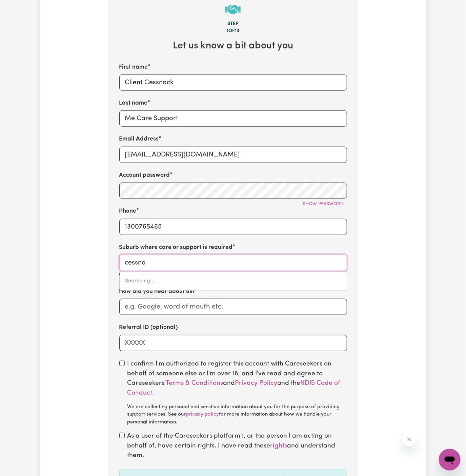  I want to click on label: Email Address, so click(139, 139).